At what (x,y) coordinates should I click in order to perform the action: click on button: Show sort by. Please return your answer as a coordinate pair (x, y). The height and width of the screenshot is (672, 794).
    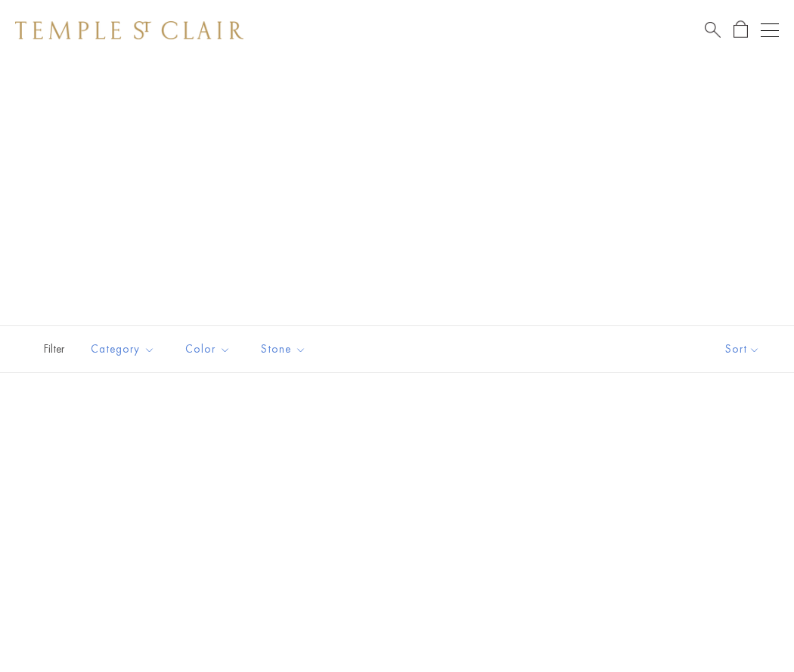
    Looking at the image, I should click on (743, 349).